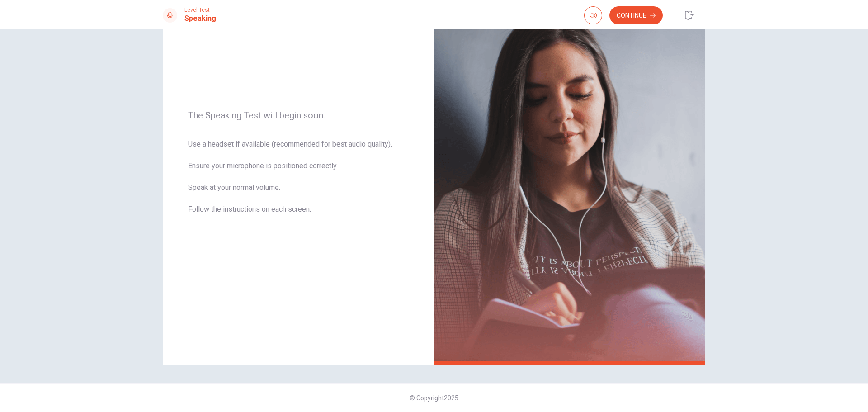 This screenshot has width=868, height=412. I want to click on span: Use a headset if available (recommended for best audio quality). Ensure your microphone is positi..., so click(299, 182).